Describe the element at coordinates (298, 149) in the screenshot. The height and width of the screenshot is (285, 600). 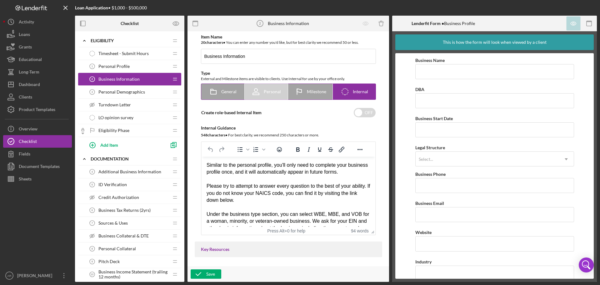
I see `button: Bold` at that location.